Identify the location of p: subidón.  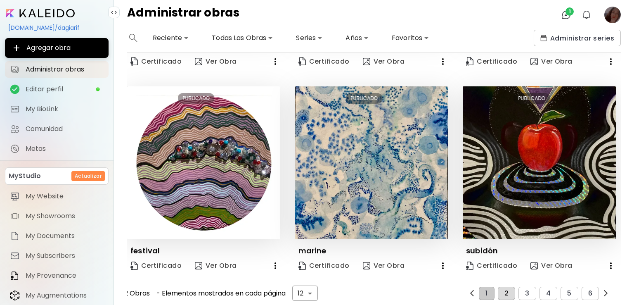
(482, 251).